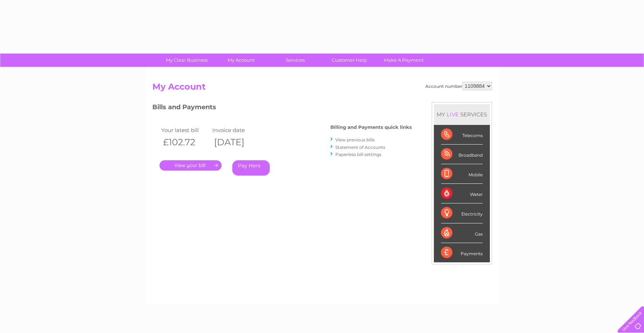  What do you see at coordinates (462, 174) in the screenshot?
I see `div: Mobile` at bounding box center [462, 174].